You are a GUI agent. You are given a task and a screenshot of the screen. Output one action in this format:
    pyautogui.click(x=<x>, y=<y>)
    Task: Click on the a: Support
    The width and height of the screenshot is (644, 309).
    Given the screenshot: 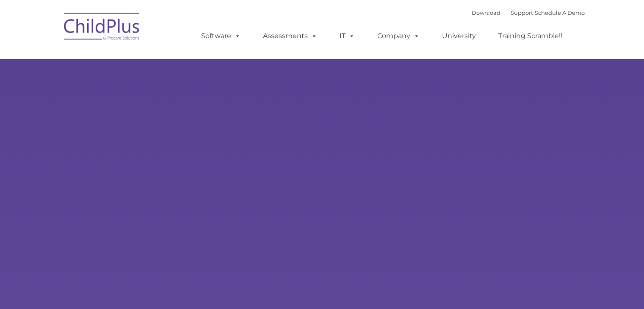 What is the action you would take?
    pyautogui.click(x=522, y=12)
    